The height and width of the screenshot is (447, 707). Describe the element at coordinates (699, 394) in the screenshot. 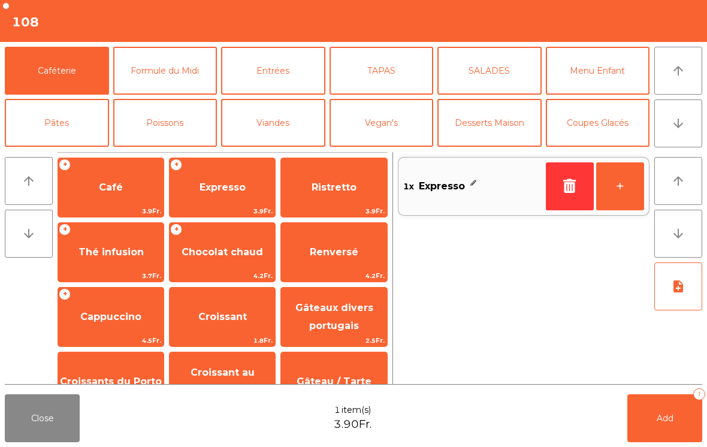

I see `div: 1` at that location.